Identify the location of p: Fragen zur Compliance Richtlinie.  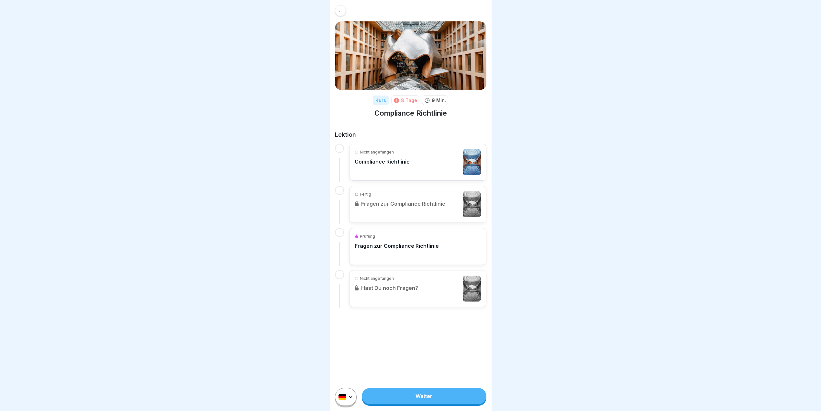
(397, 246).